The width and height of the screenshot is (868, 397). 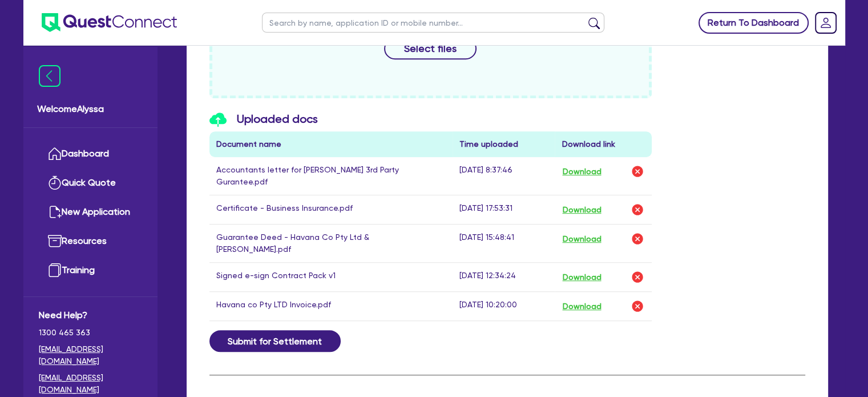 What do you see at coordinates (430, 48) in the screenshot?
I see `button: Select files` at bounding box center [430, 48].